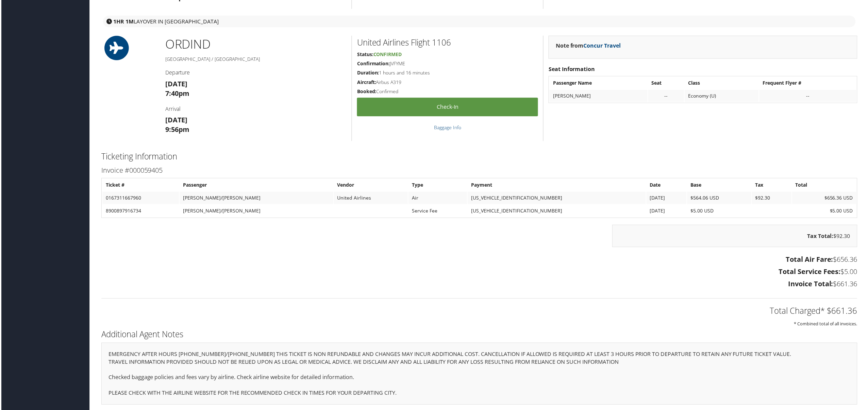 The height and width of the screenshot is (410, 868). What do you see at coordinates (479, 272) in the screenshot?
I see `h3: $5.00` at bounding box center [479, 272].